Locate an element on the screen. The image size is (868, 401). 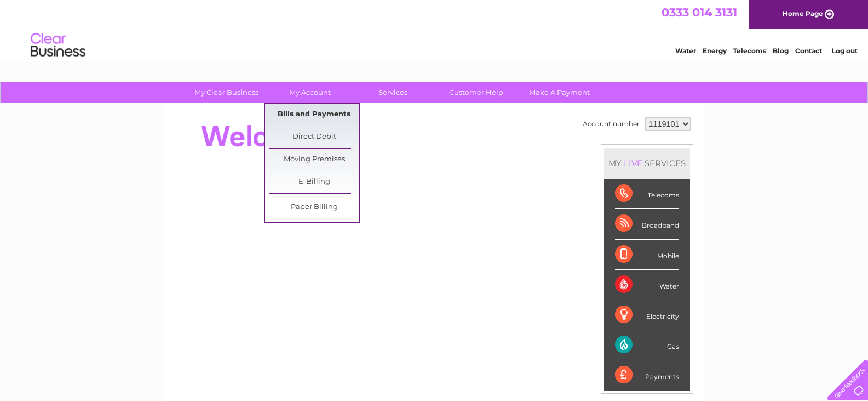
div: Water is located at coordinates (646, 284).